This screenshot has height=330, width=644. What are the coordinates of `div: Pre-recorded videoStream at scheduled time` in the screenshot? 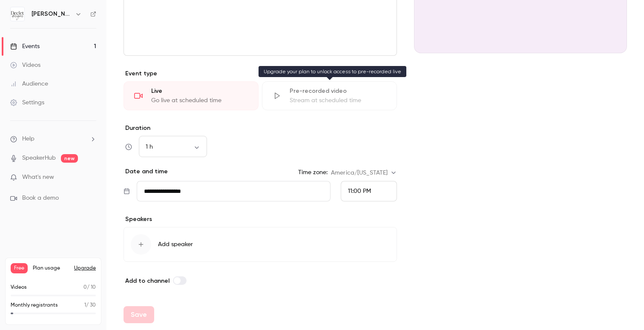 It's located at (329, 96).